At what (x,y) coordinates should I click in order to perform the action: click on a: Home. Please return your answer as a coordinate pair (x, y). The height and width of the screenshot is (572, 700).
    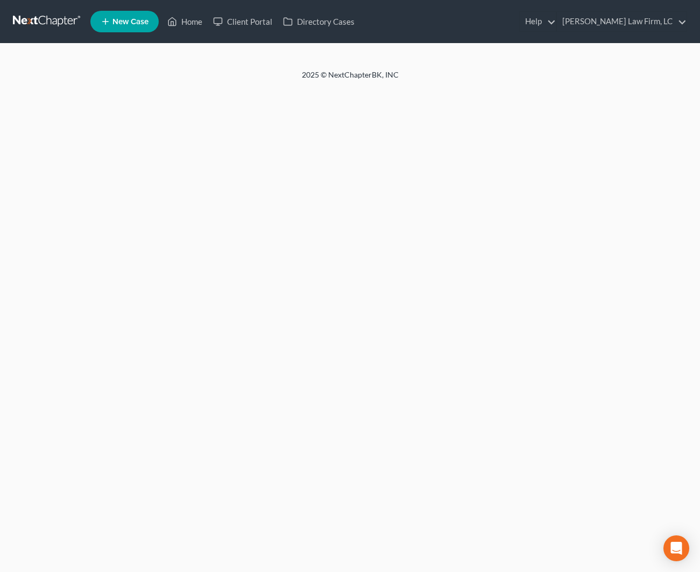
    Looking at the image, I should click on (185, 22).